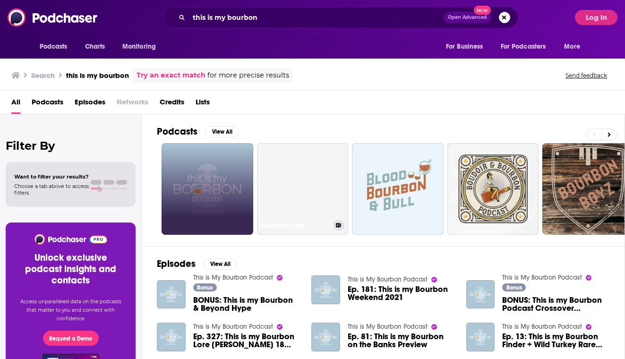 The width and height of the screenshot is (625, 359). Describe the element at coordinates (16, 104) in the screenshot. I see `span: All` at that location.